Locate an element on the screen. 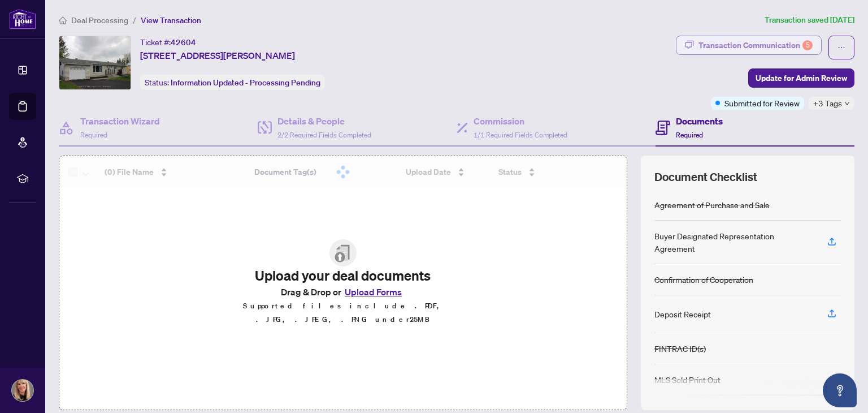 This screenshot has width=868, height=413. h4: Transaction Wizard is located at coordinates (120, 121).